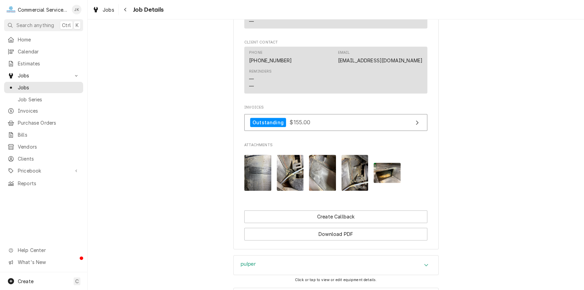 Image resolution: width=584 pixels, height=290 pixels. I want to click on span: Client Contact, so click(336, 42).